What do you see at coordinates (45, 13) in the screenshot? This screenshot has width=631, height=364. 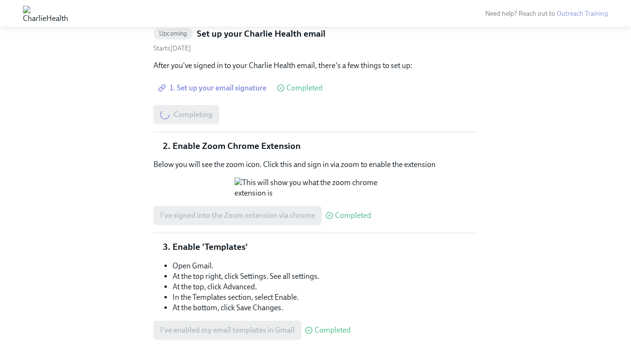 I see `img: CharlieHealth` at bounding box center [45, 13].